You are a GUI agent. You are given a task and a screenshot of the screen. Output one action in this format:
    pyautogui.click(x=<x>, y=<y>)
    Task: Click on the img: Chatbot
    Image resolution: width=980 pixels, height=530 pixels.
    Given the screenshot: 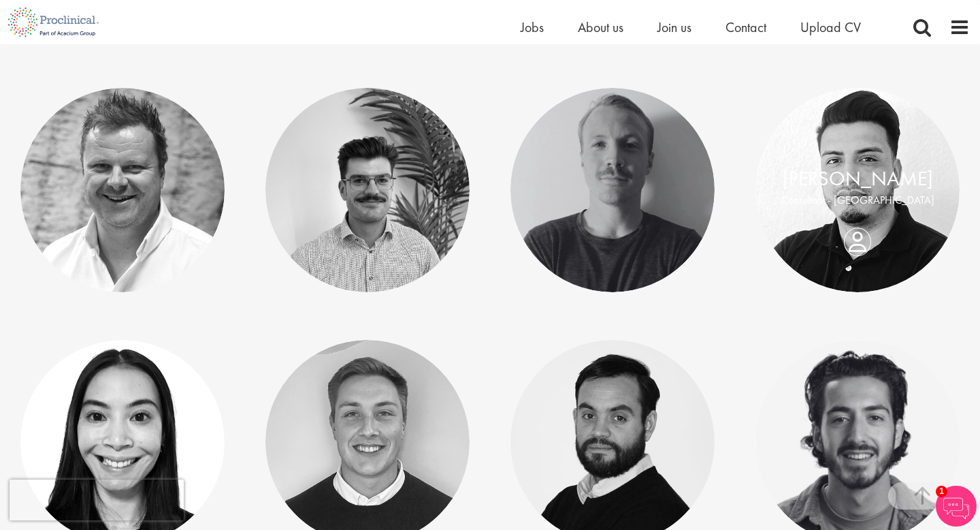 What is the action you would take?
    pyautogui.click(x=956, y=506)
    